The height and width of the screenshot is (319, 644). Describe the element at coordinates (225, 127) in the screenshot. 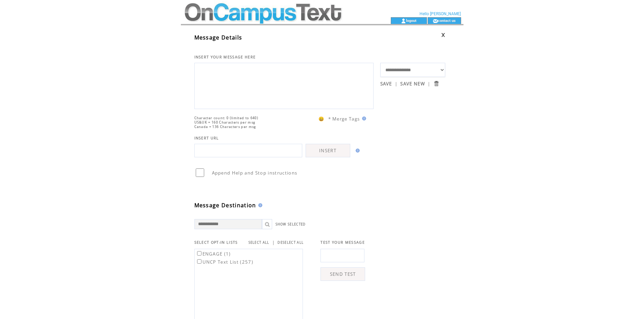

I see `span: Canada = 136 Characters per msg` at that location.